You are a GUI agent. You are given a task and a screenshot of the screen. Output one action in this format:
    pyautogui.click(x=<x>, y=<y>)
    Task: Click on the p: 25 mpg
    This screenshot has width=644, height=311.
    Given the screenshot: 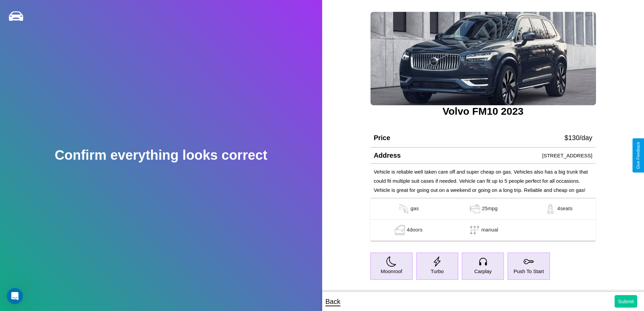 What is the action you would take?
    pyautogui.click(x=490, y=209)
    